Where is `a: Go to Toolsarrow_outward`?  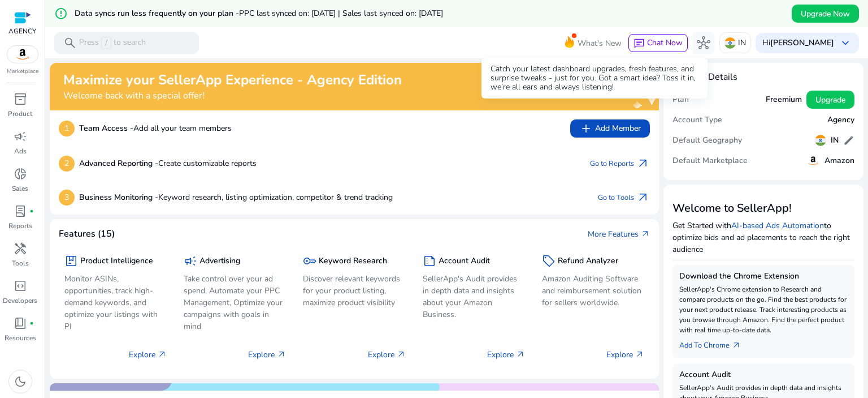
a: Go to Toolsarrow_outward is located at coordinates (624, 197).